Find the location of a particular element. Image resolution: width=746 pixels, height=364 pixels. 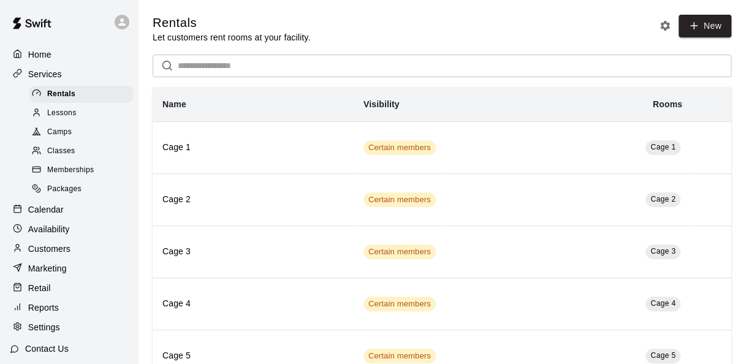

p: Services is located at coordinates (45, 74).